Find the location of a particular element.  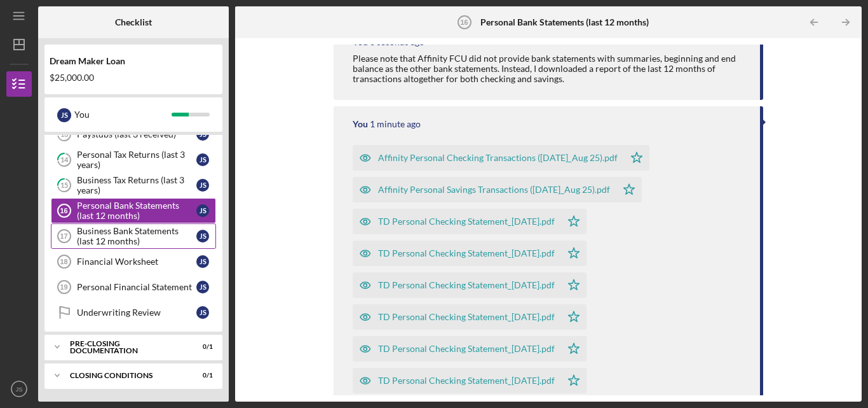

a: 18Financial WorksheetJS is located at coordinates (134, 262).